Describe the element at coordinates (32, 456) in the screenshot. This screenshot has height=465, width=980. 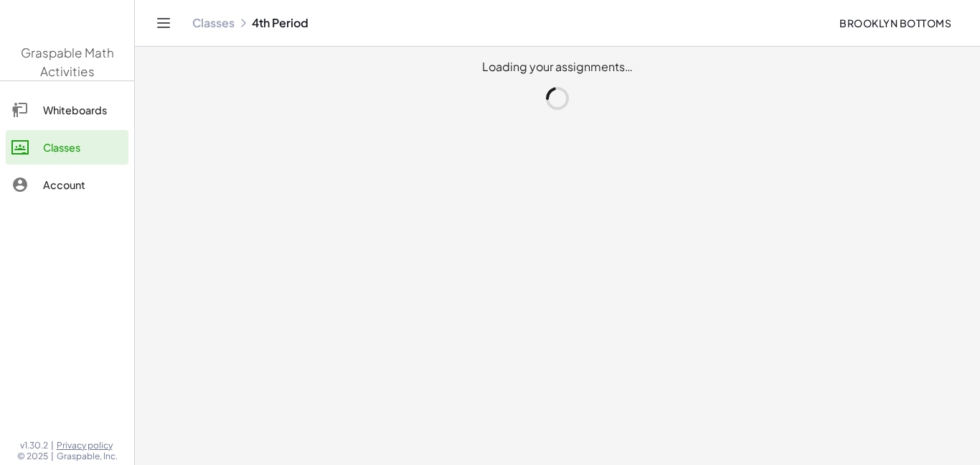
I see `span: © 2025` at that location.